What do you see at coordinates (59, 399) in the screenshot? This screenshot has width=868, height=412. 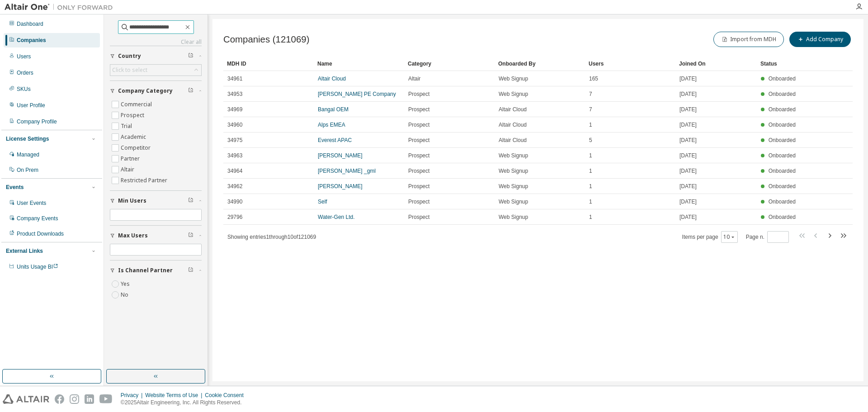 I see `img: facebook.svg` at bounding box center [59, 399].